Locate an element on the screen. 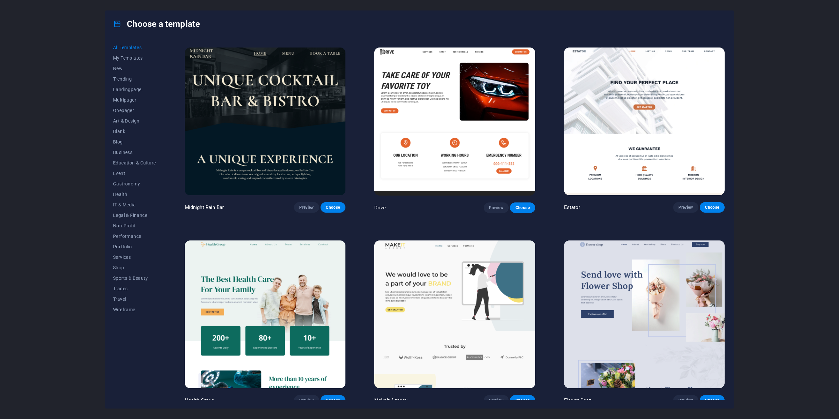 Image resolution: width=839 pixels, height=419 pixels. button: Trending is located at coordinates (134, 79).